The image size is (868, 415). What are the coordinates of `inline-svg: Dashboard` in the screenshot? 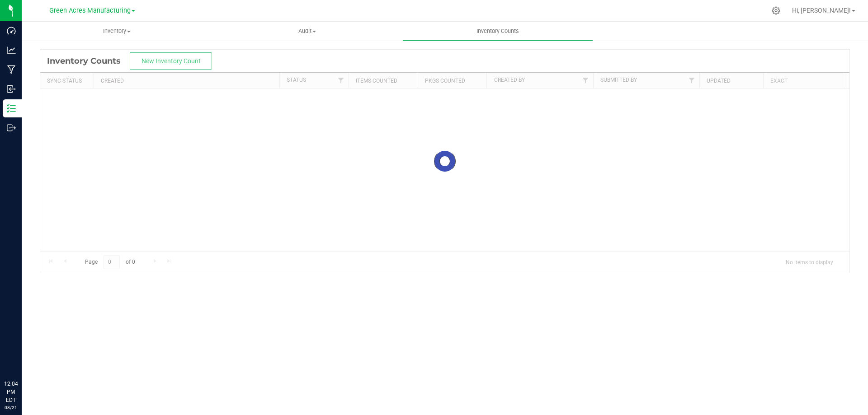 It's located at (11, 31).